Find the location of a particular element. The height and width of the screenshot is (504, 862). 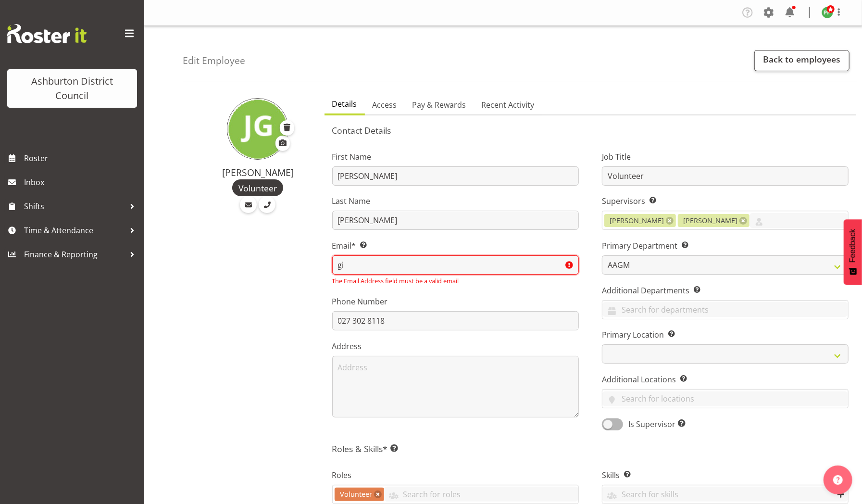

a: Back to employees is located at coordinates (802, 61).